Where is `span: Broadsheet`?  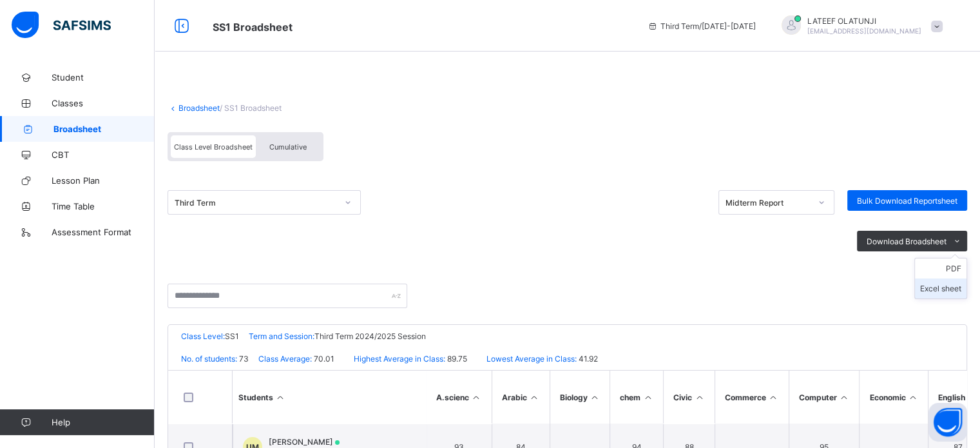
span: Broadsheet is located at coordinates (104, 129).